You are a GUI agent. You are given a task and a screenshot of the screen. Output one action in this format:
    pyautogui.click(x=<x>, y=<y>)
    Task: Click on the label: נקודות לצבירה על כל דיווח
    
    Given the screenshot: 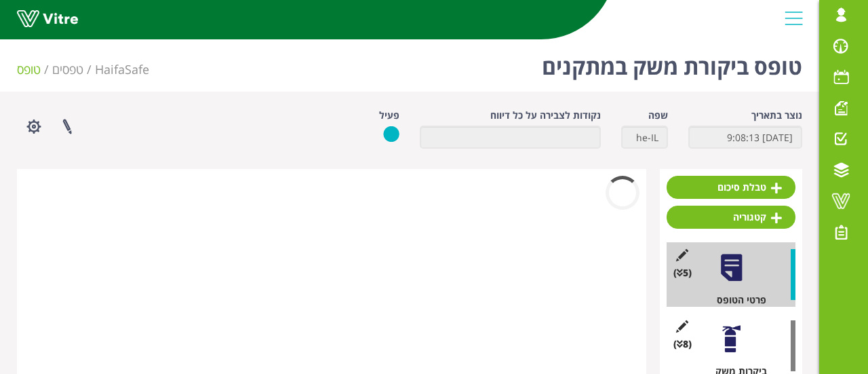 What is the action you would take?
    pyautogui.click(x=545, y=115)
    